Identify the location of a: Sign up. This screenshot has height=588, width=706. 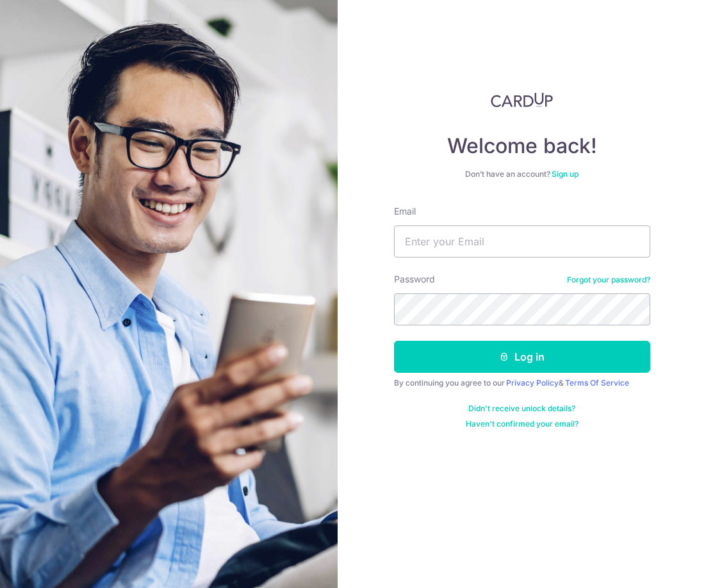
(565, 174).